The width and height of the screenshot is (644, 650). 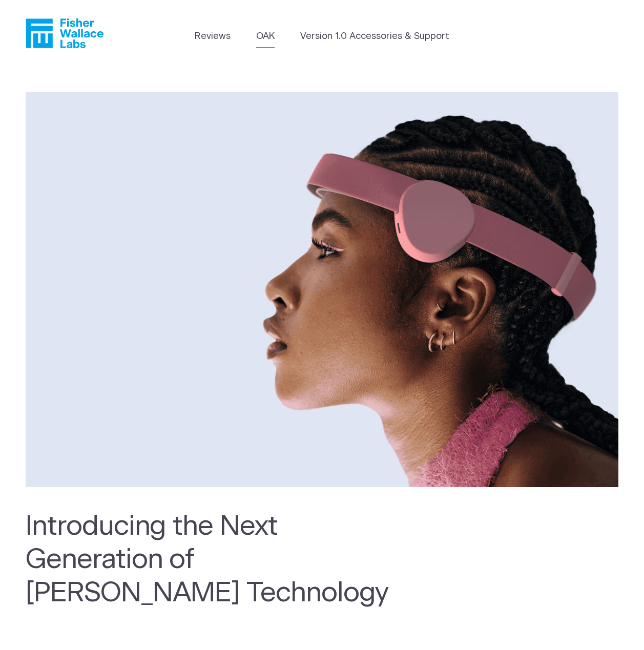 I want to click on a: Fisher Wallace, so click(x=65, y=33).